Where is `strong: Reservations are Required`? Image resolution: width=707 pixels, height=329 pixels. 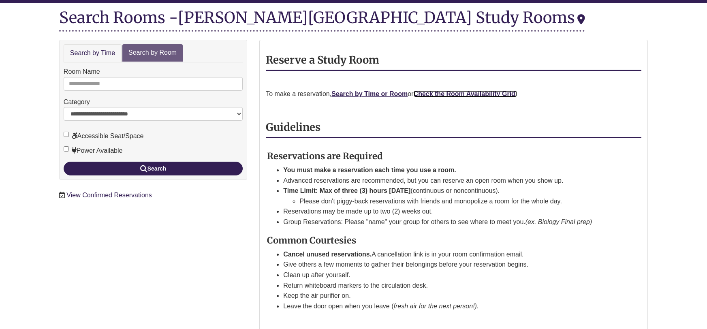
strong: Reservations are Required is located at coordinates (325, 156).